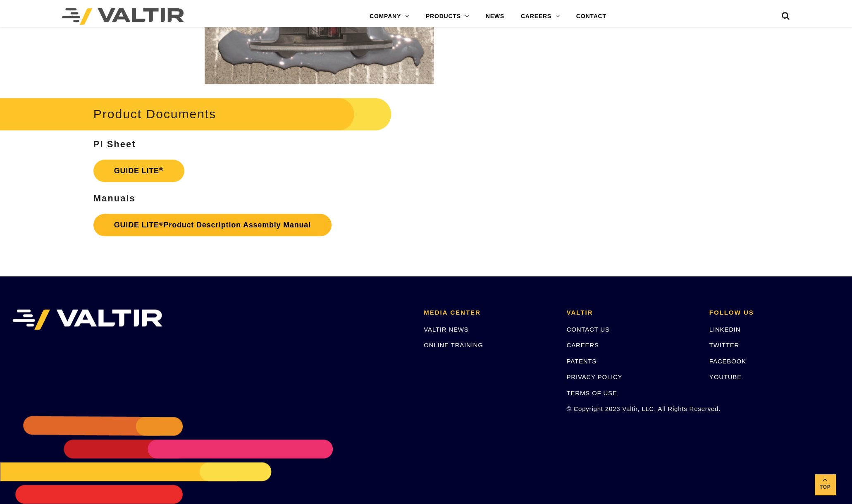  What do you see at coordinates (87, 320) in the screenshot?
I see `img: VALTIR` at bounding box center [87, 320].